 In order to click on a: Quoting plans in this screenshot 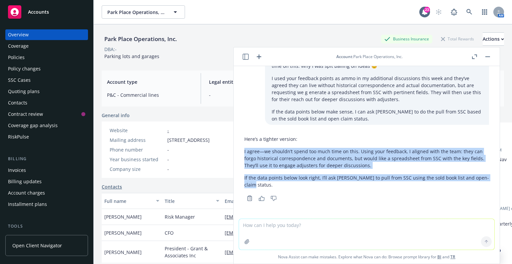, I will do `click(47, 91)`.